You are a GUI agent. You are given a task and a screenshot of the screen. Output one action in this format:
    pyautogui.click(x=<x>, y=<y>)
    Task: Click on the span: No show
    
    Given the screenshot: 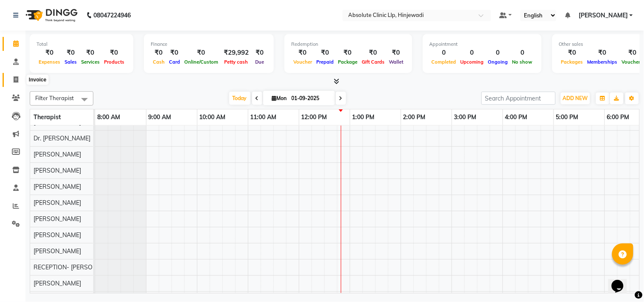 What is the action you would take?
    pyautogui.click(x=522, y=62)
    